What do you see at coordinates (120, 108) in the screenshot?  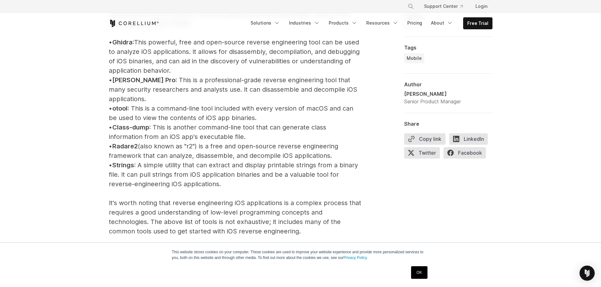 I see `span: otool` at bounding box center [120, 108].